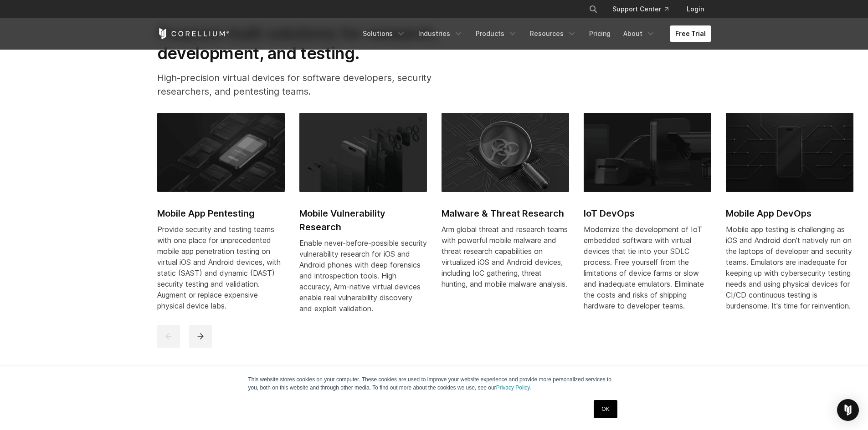 The height and width of the screenshot is (430, 868). What do you see at coordinates (505, 152) in the screenshot?
I see `img: Malware & Threat Research` at bounding box center [505, 152].